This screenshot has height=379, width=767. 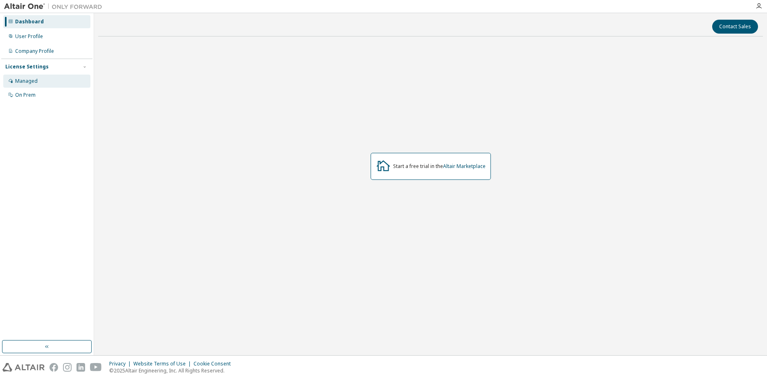 I want to click on button: Contact Sales, so click(x=735, y=27).